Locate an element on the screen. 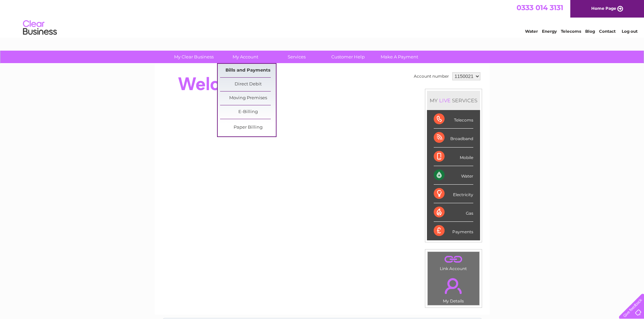 This screenshot has width=644, height=319. a: Energy is located at coordinates (549, 31).